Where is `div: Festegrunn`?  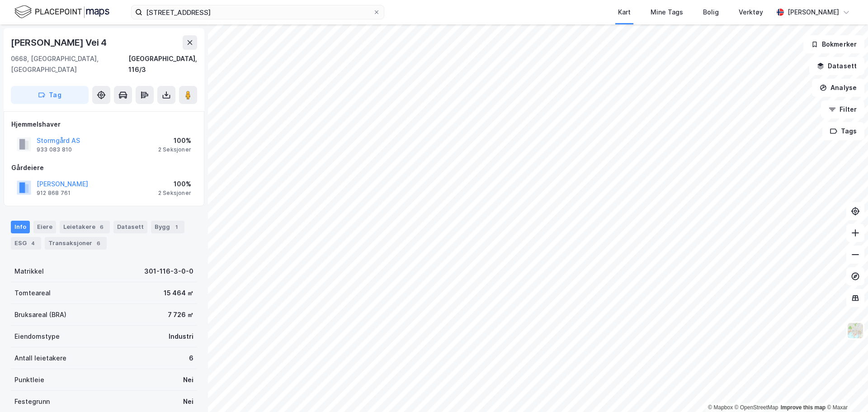
div: Festegrunn is located at coordinates (32, 402).